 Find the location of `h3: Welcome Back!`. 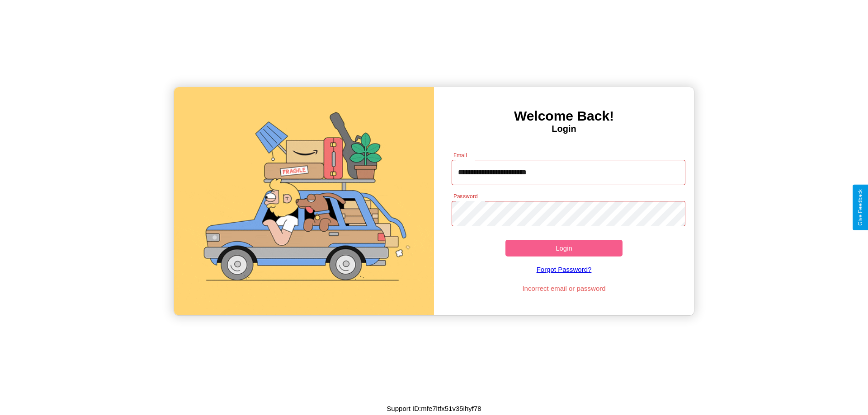

h3: Welcome Back! is located at coordinates (564, 116).